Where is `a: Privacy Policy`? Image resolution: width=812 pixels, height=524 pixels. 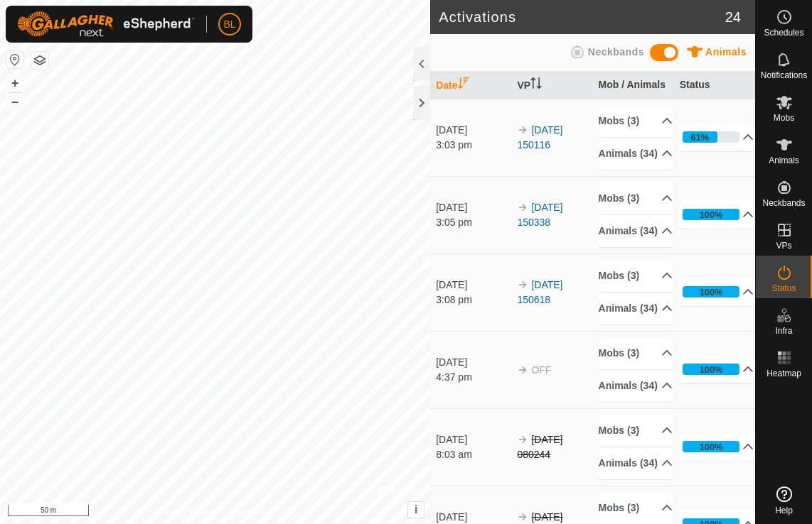
a: Privacy Policy is located at coordinates (185, 513).